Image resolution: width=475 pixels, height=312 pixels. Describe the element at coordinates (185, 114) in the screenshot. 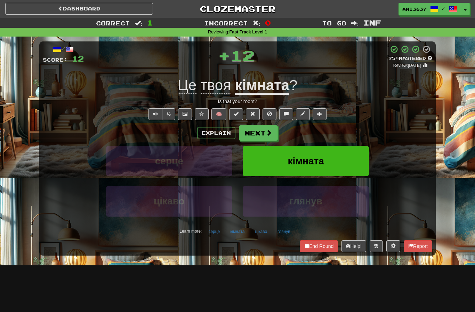

I see `button: Show image (alt+x)` at that location.